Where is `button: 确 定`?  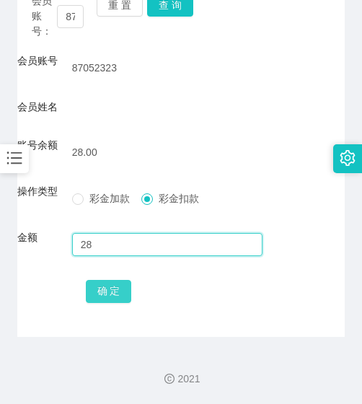 button: 确 定 is located at coordinates (109, 292).